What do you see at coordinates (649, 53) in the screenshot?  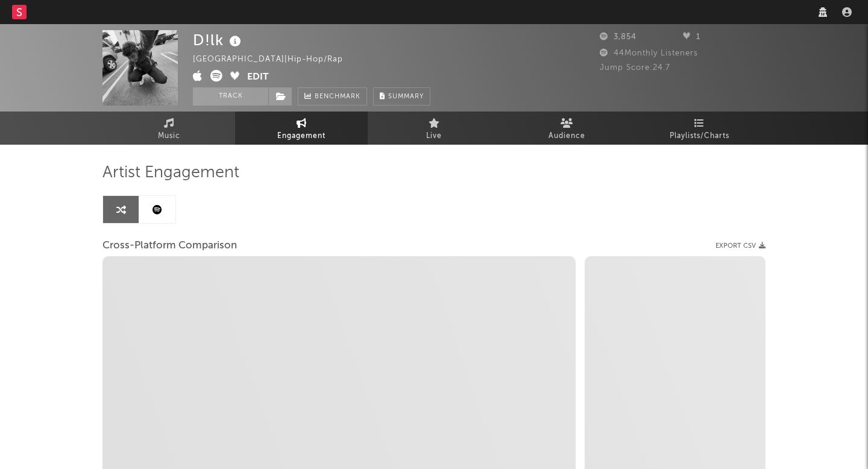 I see `span: 44 Monthly Listeners` at bounding box center [649, 53].